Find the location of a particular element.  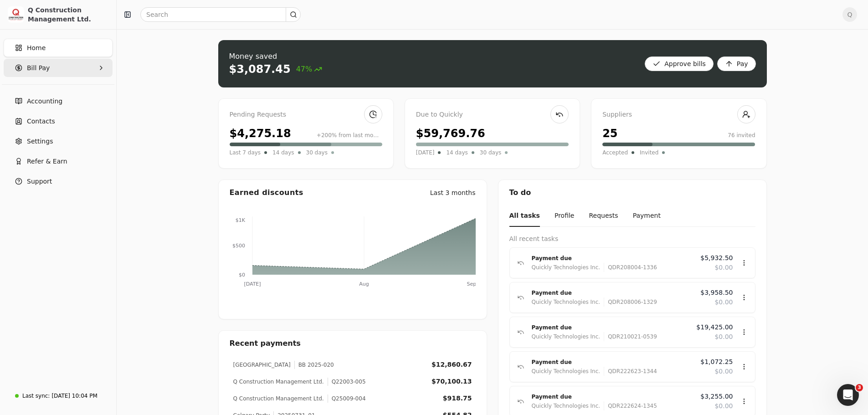

button: Bill Pay is located at coordinates (58, 68).